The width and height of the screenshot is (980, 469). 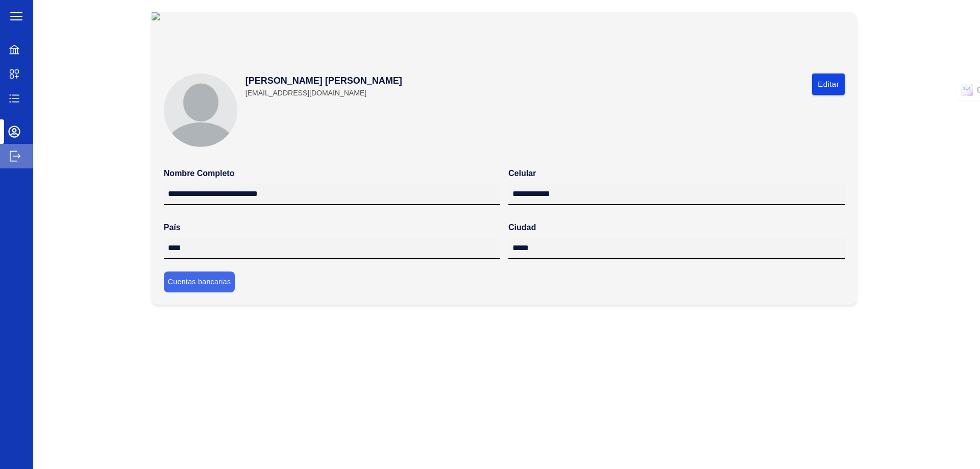 I want to click on button: Cuentas bancarias, so click(x=199, y=282).